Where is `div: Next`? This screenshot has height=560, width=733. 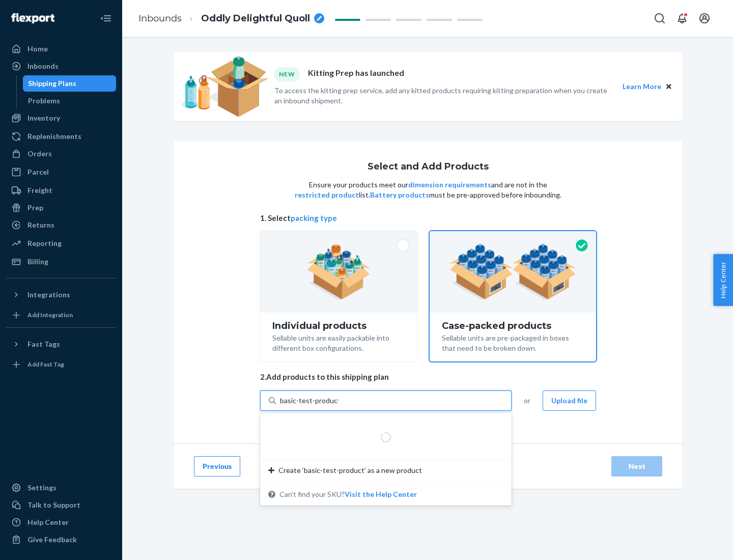 div: Next is located at coordinates (637, 466).